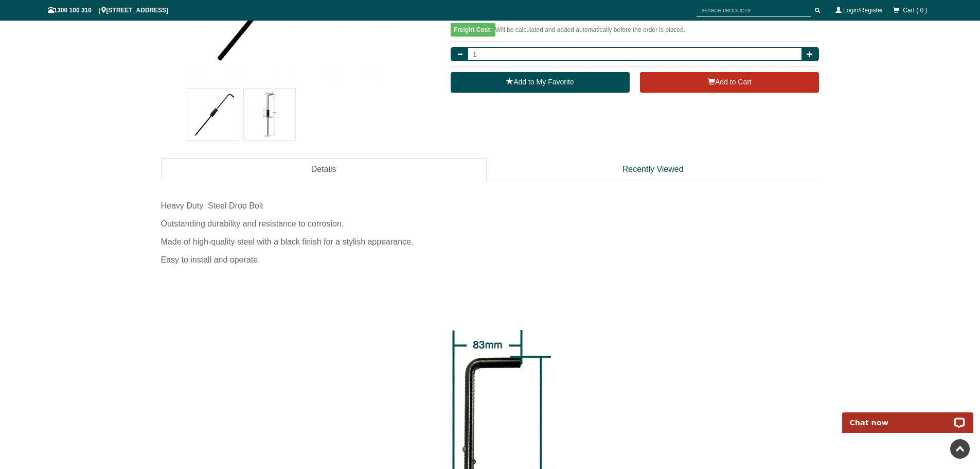 This screenshot has width=980, height=469. I want to click on div: Easy to install and operate., so click(490, 259).